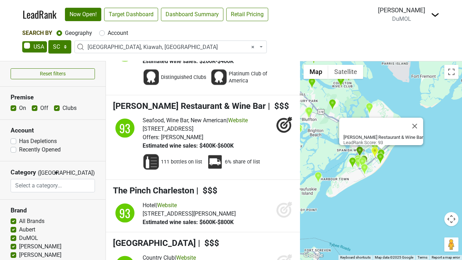 The width and height of the screenshot is (462, 260). I want to click on a: Now Open!, so click(83, 14).